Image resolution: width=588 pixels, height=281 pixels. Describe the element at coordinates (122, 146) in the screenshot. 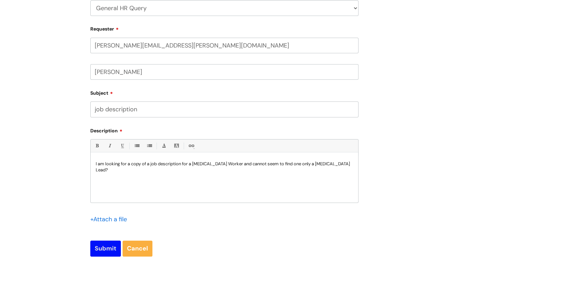

I see `a: Underline(Ctrl-U)` at that location.